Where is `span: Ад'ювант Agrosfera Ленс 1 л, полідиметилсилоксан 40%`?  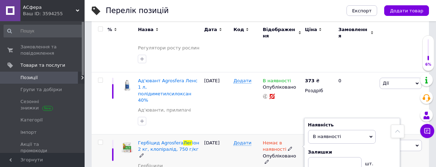
span: Ад'ювант Agrosfera Ленс 1 л, полідиметилсилоксан 40% is located at coordinates (167, 90).